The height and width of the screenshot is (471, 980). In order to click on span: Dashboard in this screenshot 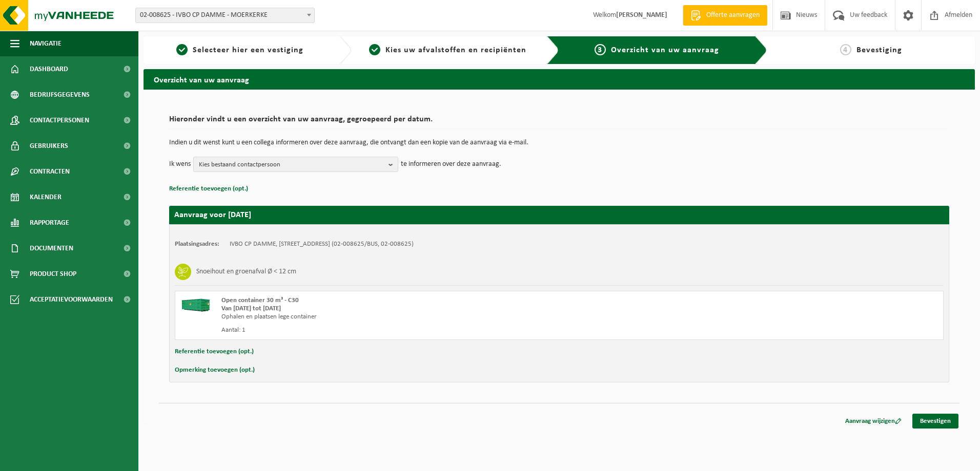, I will do `click(48, 69)`.